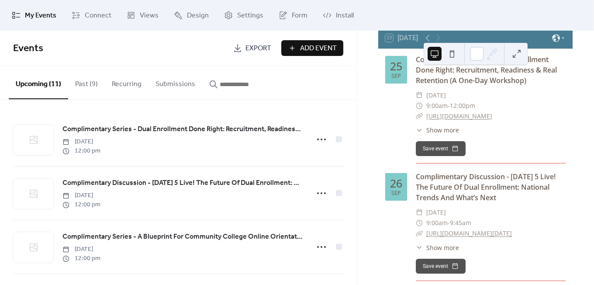 The height and width of the screenshot is (285, 594). I want to click on a: Install, so click(338, 15).